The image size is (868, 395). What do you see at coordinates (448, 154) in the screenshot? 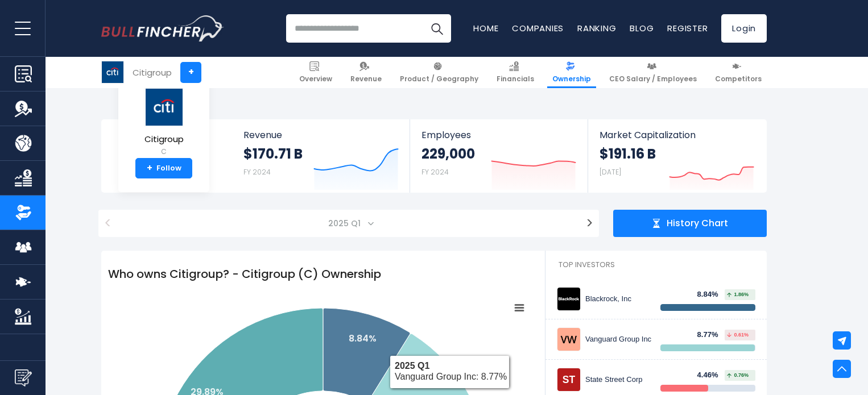
I see `strong: 229,000` at bounding box center [448, 154].